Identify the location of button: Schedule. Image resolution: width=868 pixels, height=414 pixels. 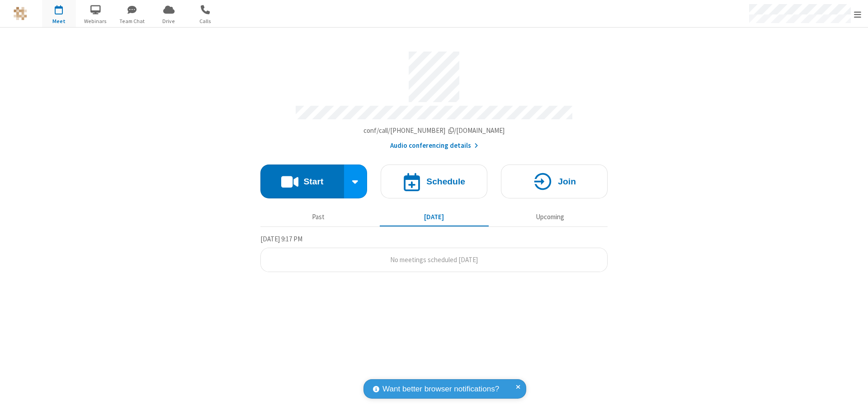
(434, 181).